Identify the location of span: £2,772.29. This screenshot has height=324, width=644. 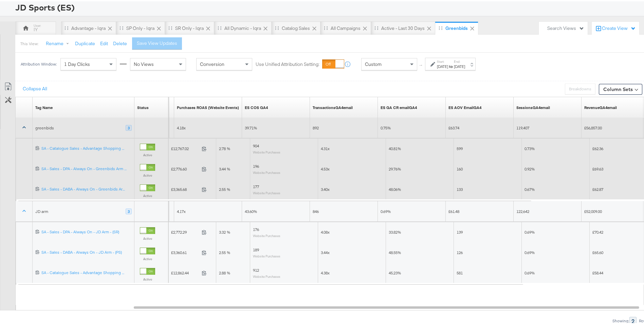
(185, 231).